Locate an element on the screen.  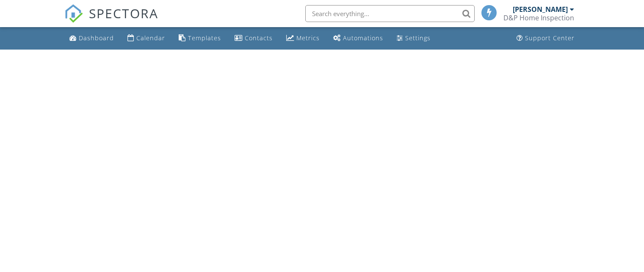
a: Settings is located at coordinates (414, 38).